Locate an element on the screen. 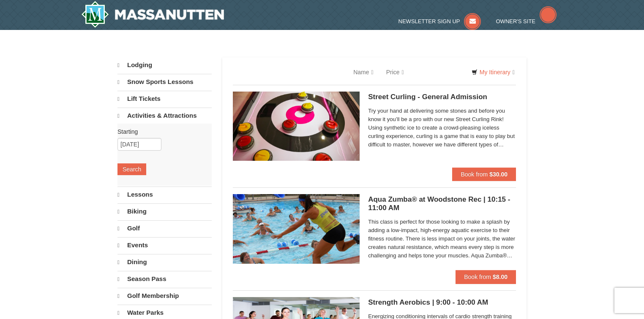 The width and height of the screenshot is (644, 319). img: 15390471-88-44377514.jpg is located at coordinates (296, 126).